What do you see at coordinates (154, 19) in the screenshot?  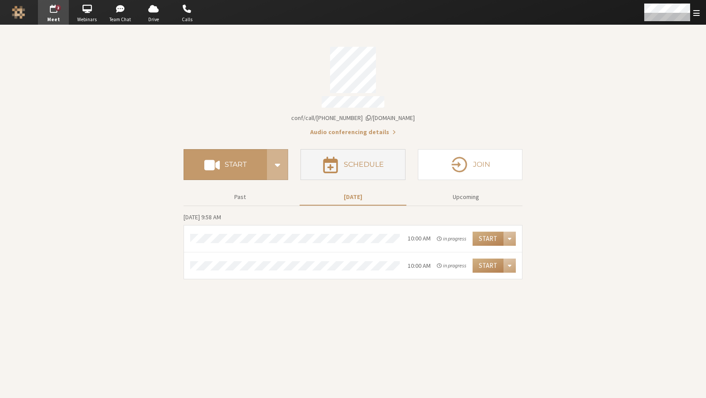 I see `span: Drive` at bounding box center [154, 19].